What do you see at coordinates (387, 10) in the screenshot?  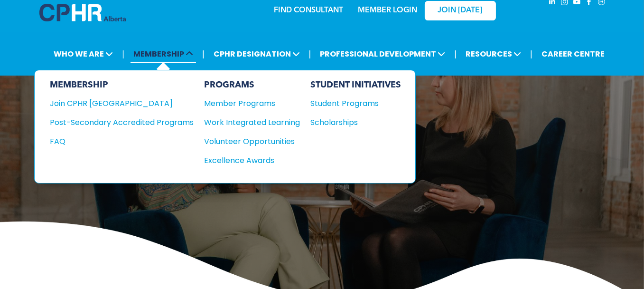 I see `a: MEMBER LOGIN` at bounding box center [387, 10].